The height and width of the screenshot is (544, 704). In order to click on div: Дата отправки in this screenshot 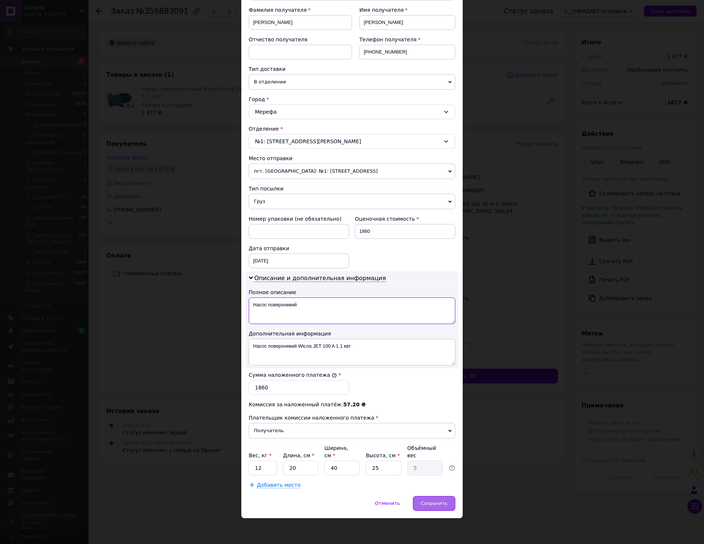, I will do `click(299, 248)`.